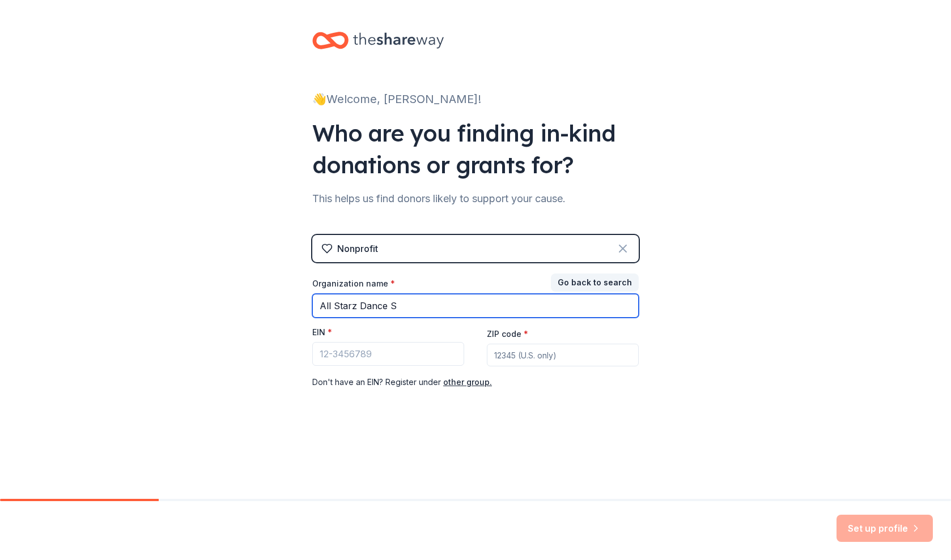 This screenshot has height=560, width=951. Describe the element at coordinates (562, 355) in the screenshot. I see `input: 12345 (U.S. only)` at that location.